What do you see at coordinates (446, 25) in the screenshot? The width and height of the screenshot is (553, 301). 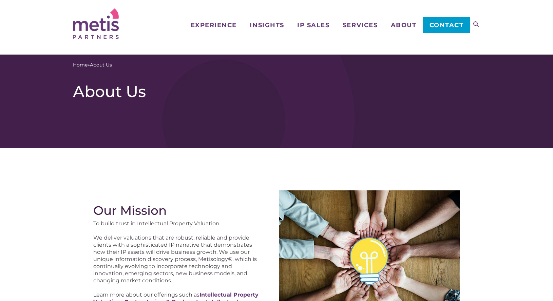 I see `span: Contact` at bounding box center [446, 25].